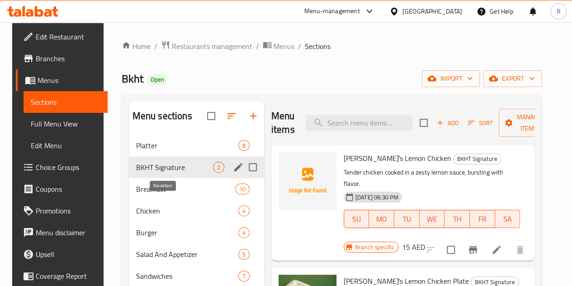 This screenshot has height=286, width=572. What do you see at coordinates (62, 167) in the screenshot?
I see `a: Choice Groups` at bounding box center [62, 167].